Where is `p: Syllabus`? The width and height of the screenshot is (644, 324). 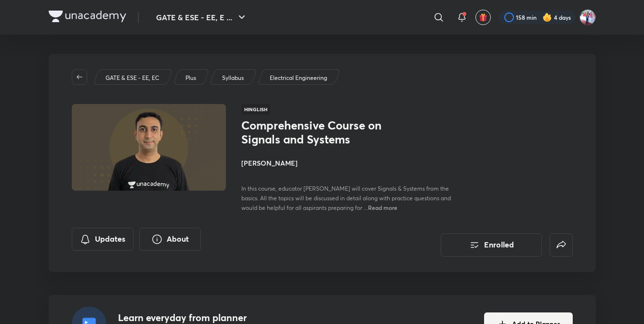
p: Syllabus is located at coordinates (233, 78).